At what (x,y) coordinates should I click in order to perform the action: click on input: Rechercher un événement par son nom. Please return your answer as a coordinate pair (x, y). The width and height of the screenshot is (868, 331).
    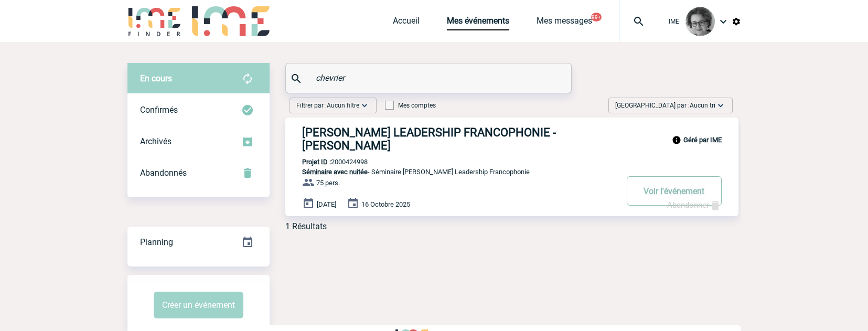
    Looking at the image, I should click on (430, 77).